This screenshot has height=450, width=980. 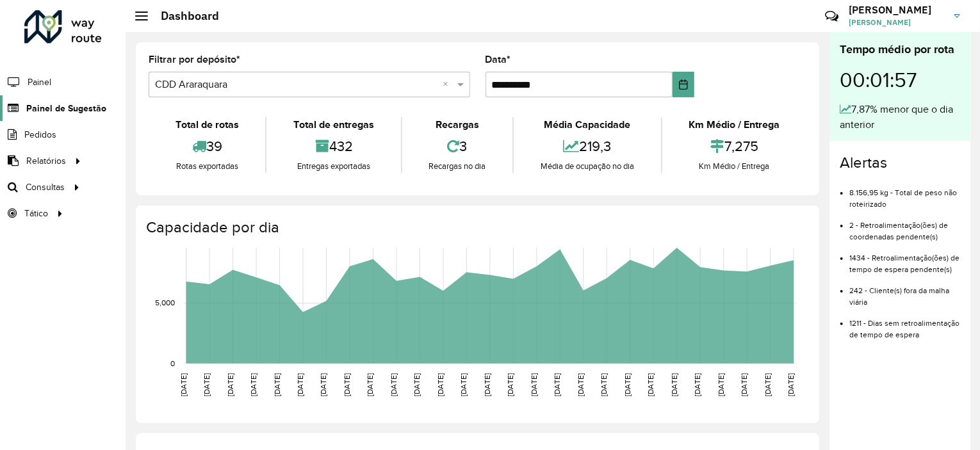 I want to click on span: Painel de Sugestão, so click(x=66, y=108).